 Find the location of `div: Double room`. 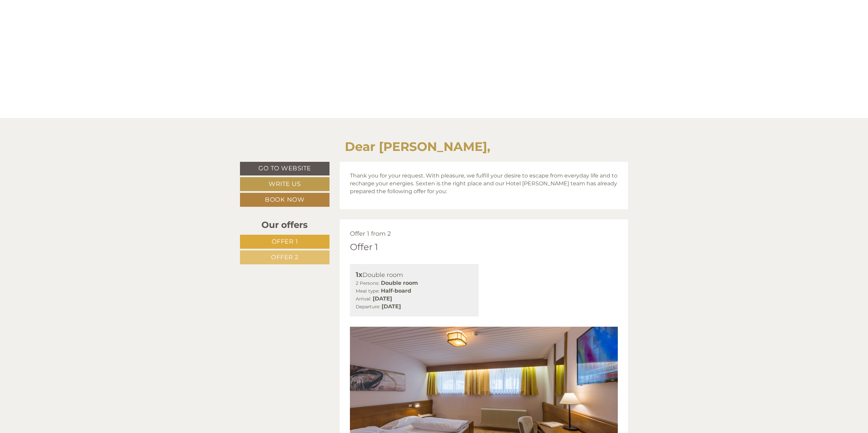

div: Double room is located at coordinates (415, 274).